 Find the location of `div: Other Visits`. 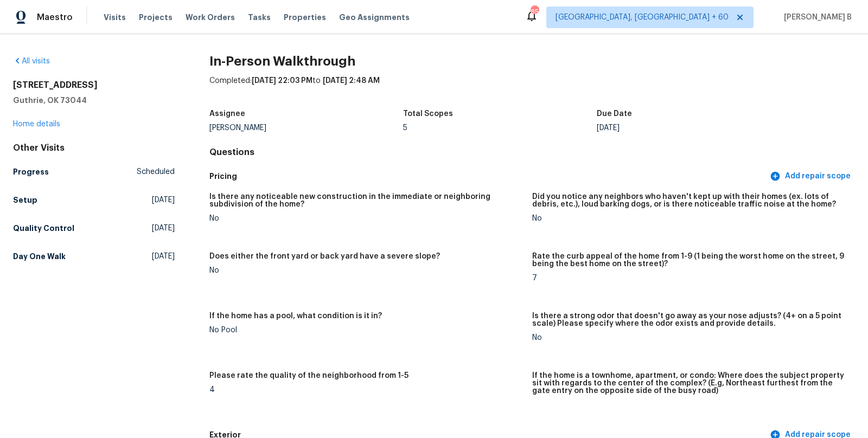

div: Other Visits is located at coordinates (94, 148).